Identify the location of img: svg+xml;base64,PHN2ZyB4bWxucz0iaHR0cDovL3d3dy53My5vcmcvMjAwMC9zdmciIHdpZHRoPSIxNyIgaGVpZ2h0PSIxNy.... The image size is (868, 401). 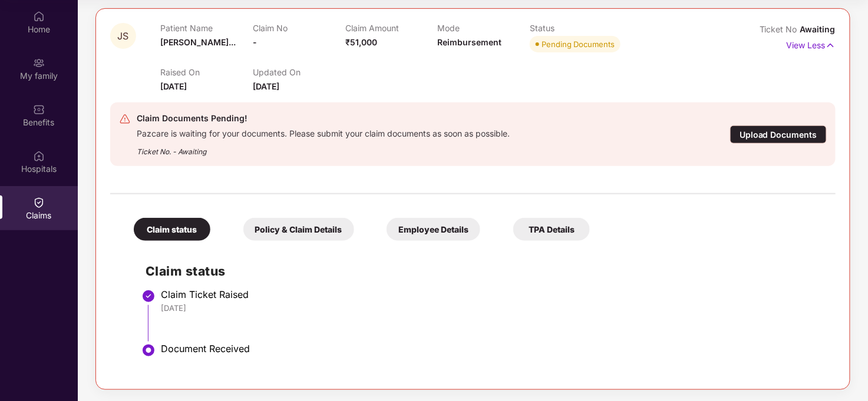
(830, 45).